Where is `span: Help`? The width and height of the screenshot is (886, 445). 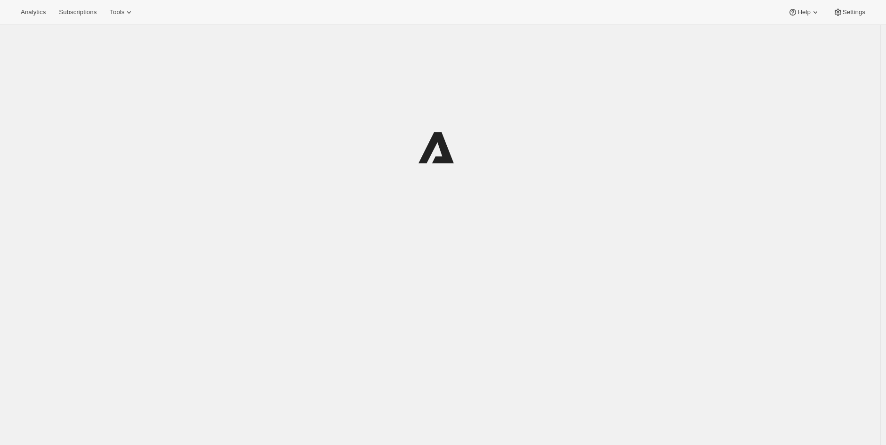
span: Help is located at coordinates (804, 12).